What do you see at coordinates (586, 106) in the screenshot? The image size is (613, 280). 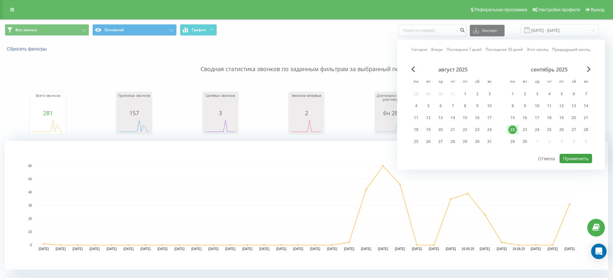 I see `div: вс 14 сент. 2025 г.` at bounding box center [586, 106].